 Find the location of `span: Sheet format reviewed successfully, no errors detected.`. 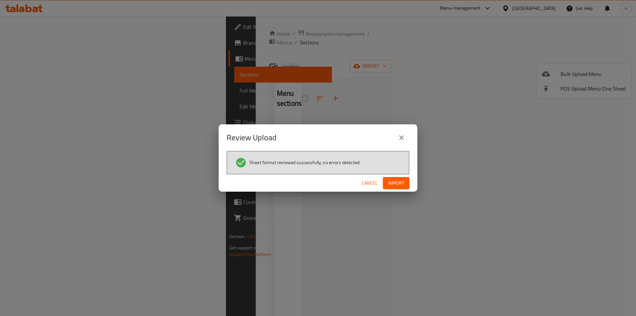

span: Sheet format reviewed successfully, no errors detected. is located at coordinates (305, 162).